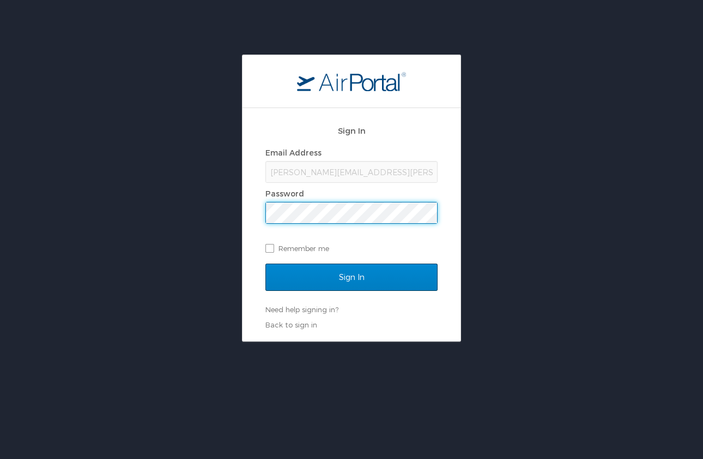 The image size is (703, 459). Describe the element at coordinates (352, 130) in the screenshot. I see `h2: Sign In` at that location.